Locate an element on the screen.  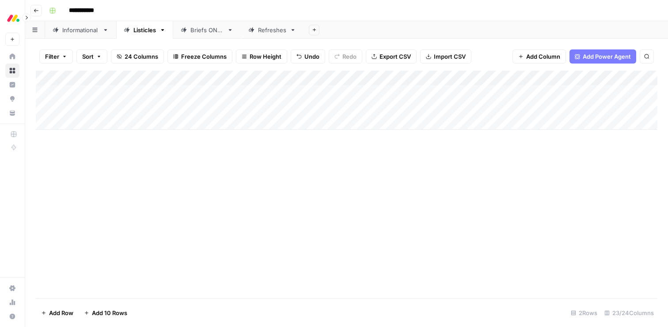
span: Row Height is located at coordinates (265, 57).